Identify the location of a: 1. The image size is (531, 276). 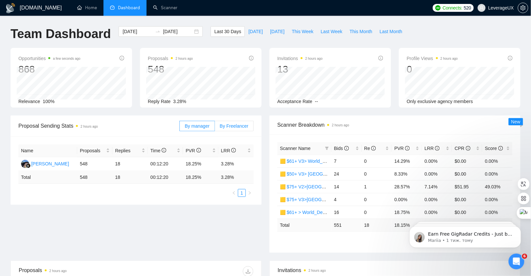
(242, 193).